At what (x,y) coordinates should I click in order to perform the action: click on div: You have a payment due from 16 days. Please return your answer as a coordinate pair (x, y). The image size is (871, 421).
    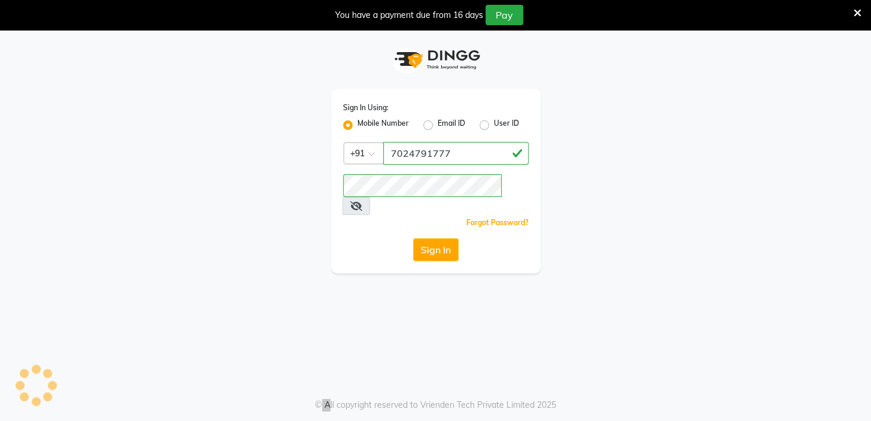
    Looking at the image, I should click on (409, 15).